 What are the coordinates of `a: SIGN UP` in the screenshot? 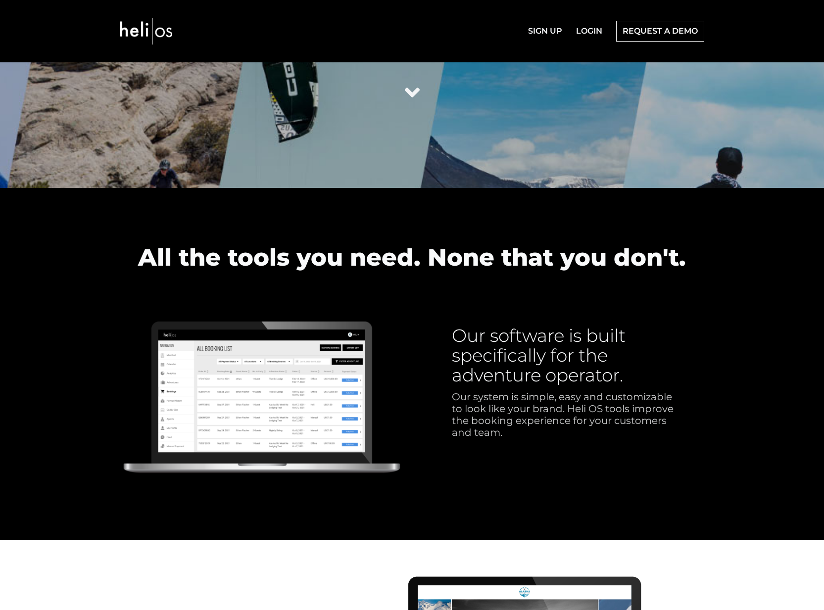 It's located at (545, 31).